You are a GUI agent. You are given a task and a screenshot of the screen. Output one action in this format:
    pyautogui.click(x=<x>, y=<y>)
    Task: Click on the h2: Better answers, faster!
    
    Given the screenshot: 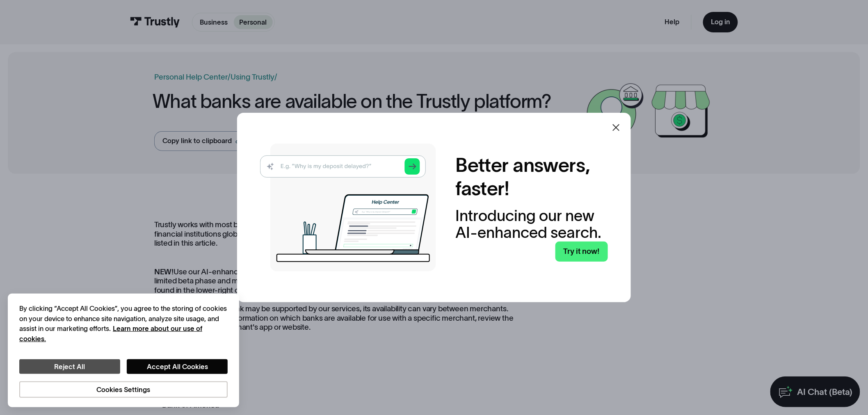 What is the action you would take?
    pyautogui.click(x=531, y=176)
    